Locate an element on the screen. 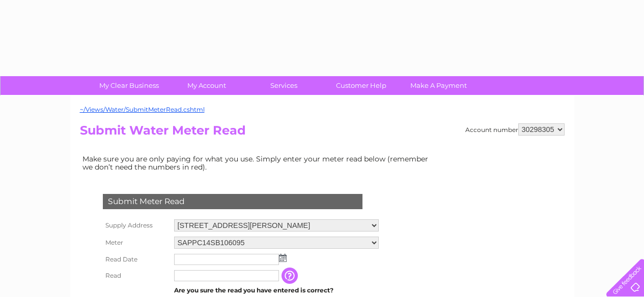  div: Submit Meter Read is located at coordinates (233, 202).